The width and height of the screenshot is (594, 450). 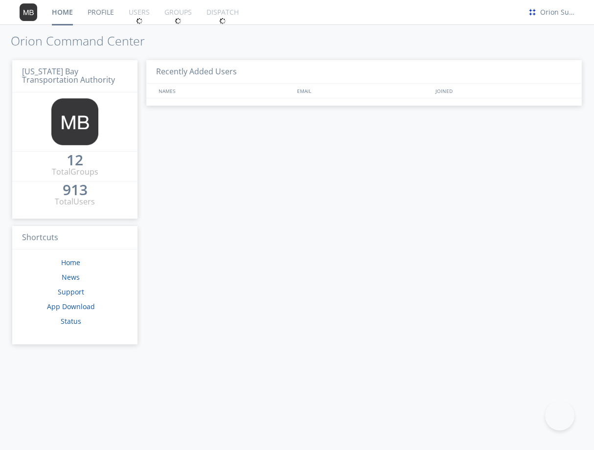 What do you see at coordinates (224, 90) in the screenshot?
I see `div: NAMES` at bounding box center [224, 90].